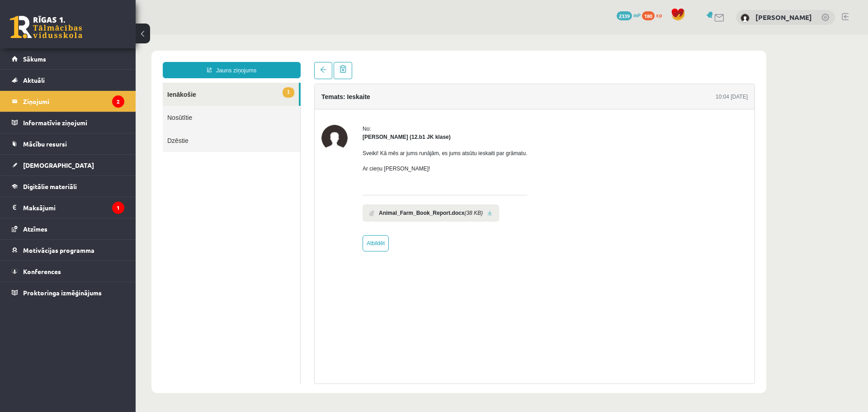  What do you see at coordinates (96, 83) in the screenshot?
I see `a: Nosūtītie` at bounding box center [96, 83].